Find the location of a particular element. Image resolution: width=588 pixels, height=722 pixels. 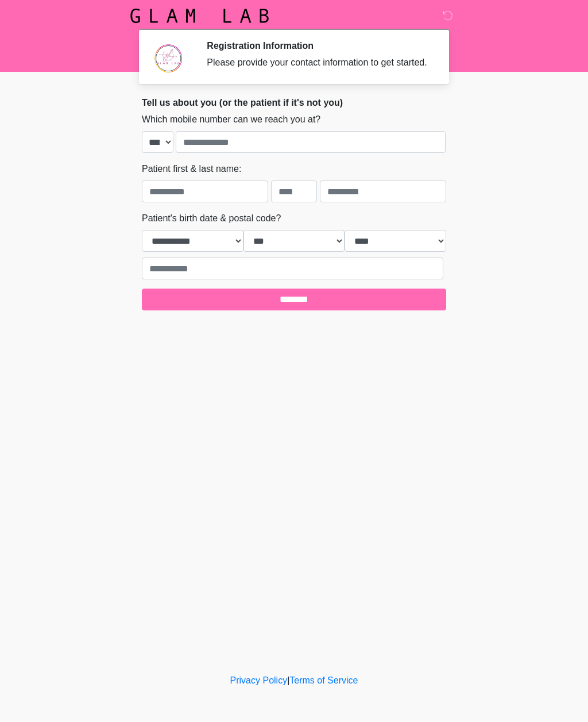

img: Glam Lab Logo is located at coordinates (199, 16).